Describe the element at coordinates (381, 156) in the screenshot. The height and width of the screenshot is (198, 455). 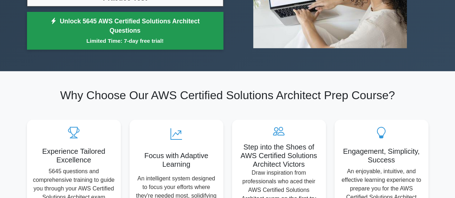
I see `h5: Engagement, Simplicity, Success` at that location.